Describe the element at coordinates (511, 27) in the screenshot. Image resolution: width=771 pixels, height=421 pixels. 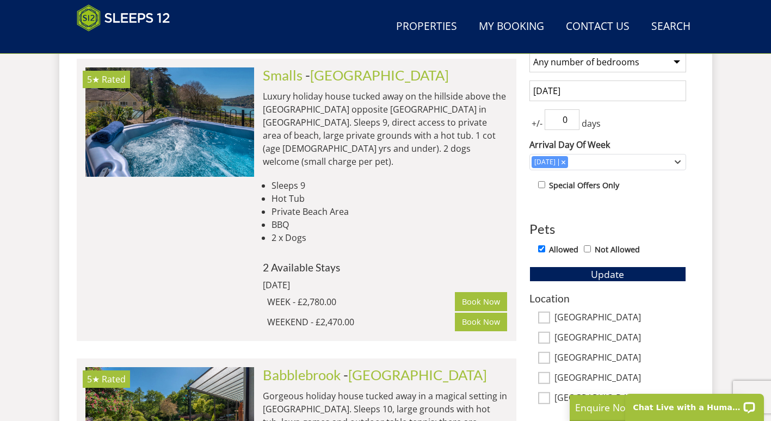
I see `a: My Booking` at that location.